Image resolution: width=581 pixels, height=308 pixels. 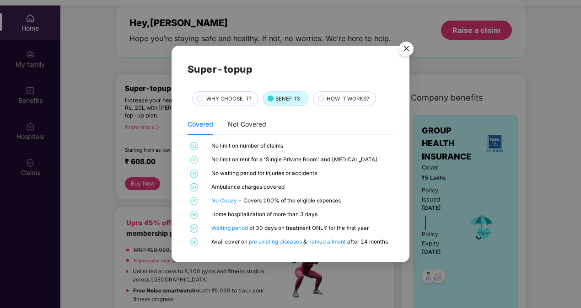 What do you see at coordinates (194, 160) in the screenshot?
I see `span: 02` at bounding box center [194, 160].